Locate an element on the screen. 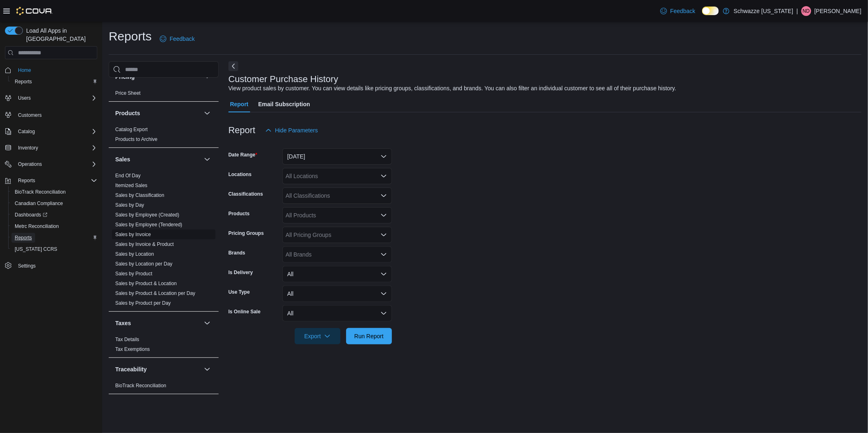 This screenshot has width=868, height=433. label: Brands is located at coordinates (236, 253).